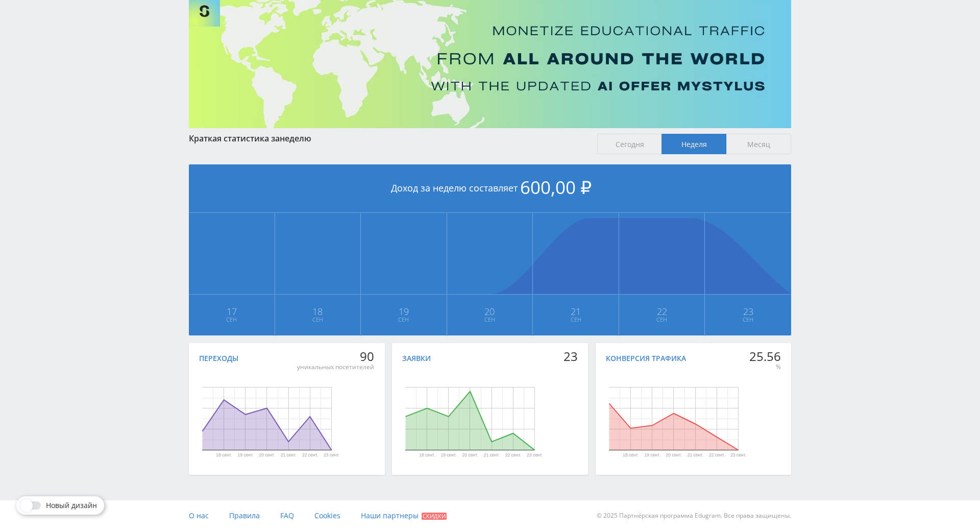 This screenshot has height=531, width=980. What do you see at coordinates (646, 359) in the screenshot?
I see `div: Конверсия трафика` at bounding box center [646, 359].